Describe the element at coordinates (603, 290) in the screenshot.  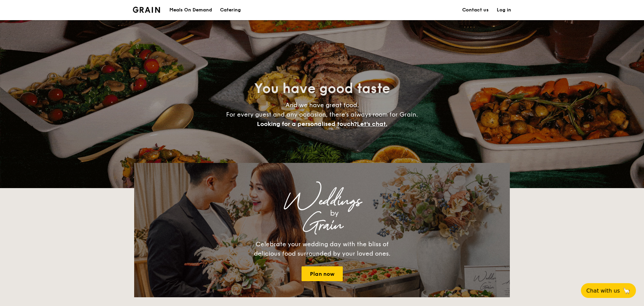
I see `span: Chat with us` at that location.